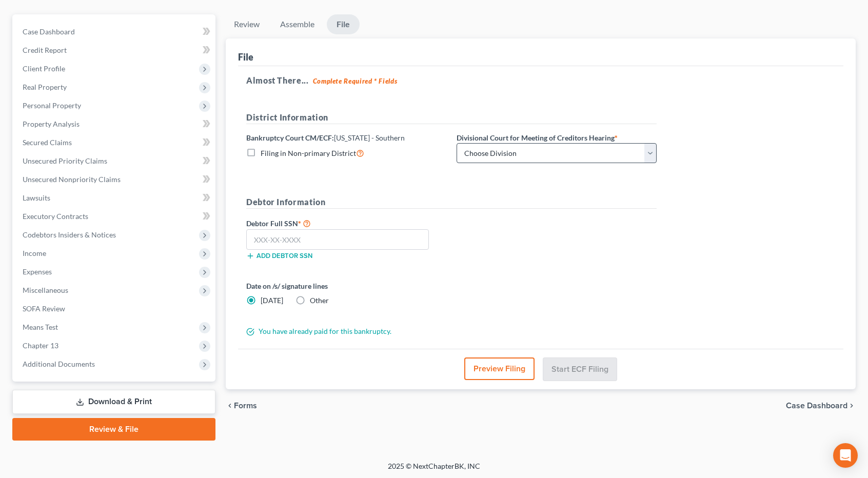 This screenshot has width=868, height=478. Describe the element at coordinates (45, 50) in the screenshot. I see `span: Credit Report` at that location.